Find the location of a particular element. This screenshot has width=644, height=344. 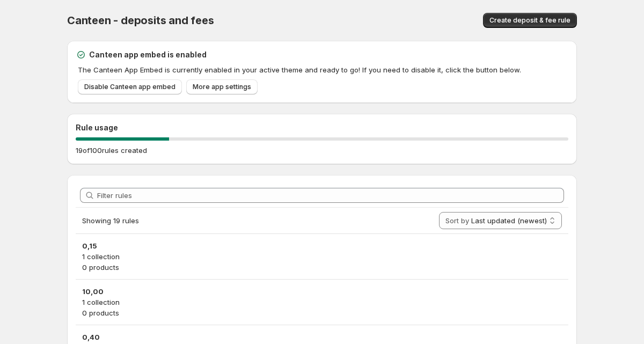

p: 19 of 100 rules created is located at coordinates (111, 150).